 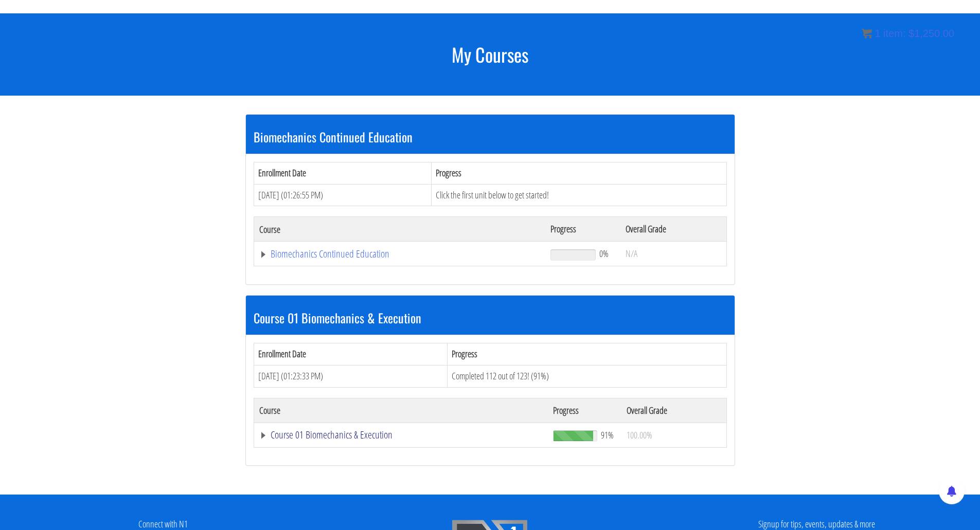 What do you see at coordinates (674, 435) in the screenshot?
I see `td: 100.00%` at bounding box center [674, 435].